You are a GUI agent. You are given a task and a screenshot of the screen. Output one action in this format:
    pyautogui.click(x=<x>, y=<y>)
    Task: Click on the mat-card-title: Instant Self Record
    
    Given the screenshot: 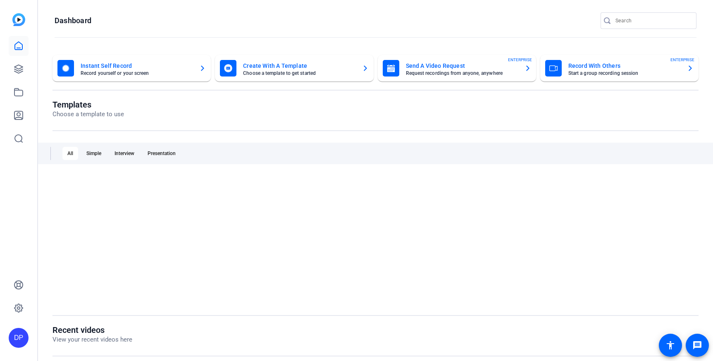 What is the action you would take?
    pyautogui.click(x=136, y=66)
    